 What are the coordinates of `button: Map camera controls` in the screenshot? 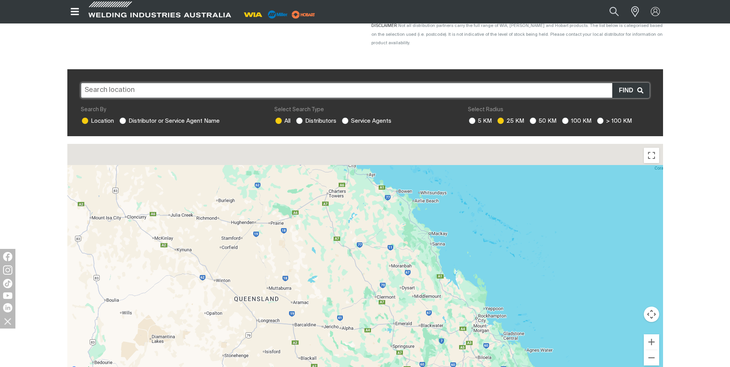 It's located at (652, 314).